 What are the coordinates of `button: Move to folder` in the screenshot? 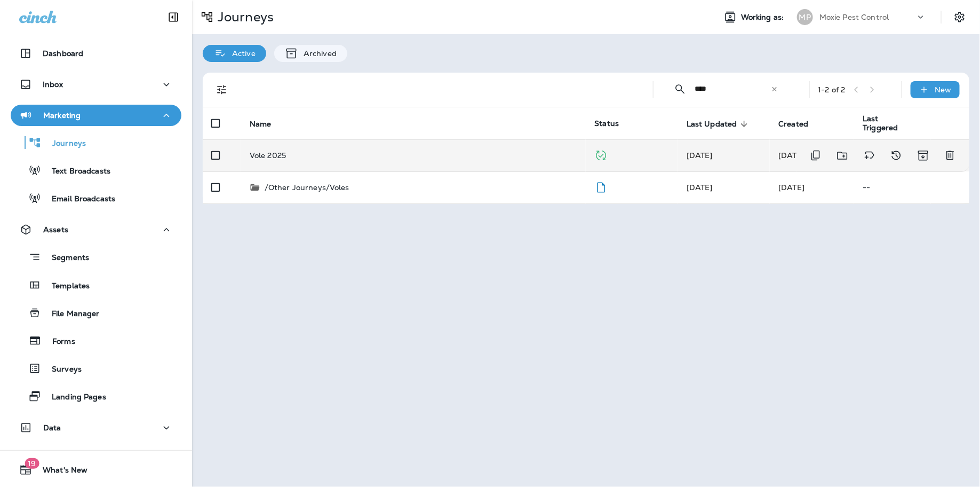 It's located at (842, 155).